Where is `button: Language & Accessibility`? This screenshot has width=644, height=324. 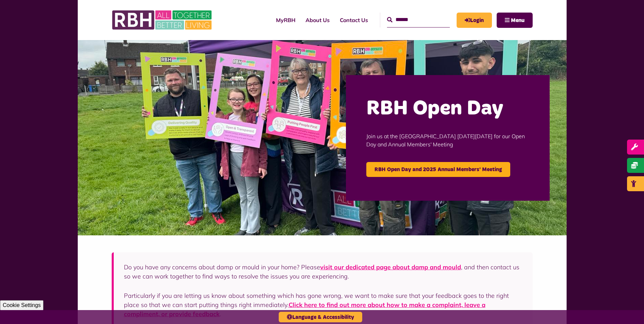 button: Language & Accessibility is located at coordinates (321, 317).